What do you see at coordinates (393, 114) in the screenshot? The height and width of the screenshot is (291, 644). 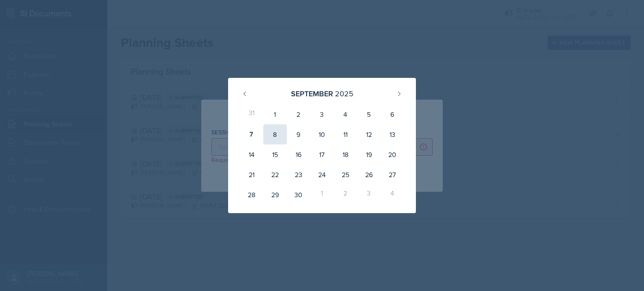 I see `div: 6` at bounding box center [393, 114].